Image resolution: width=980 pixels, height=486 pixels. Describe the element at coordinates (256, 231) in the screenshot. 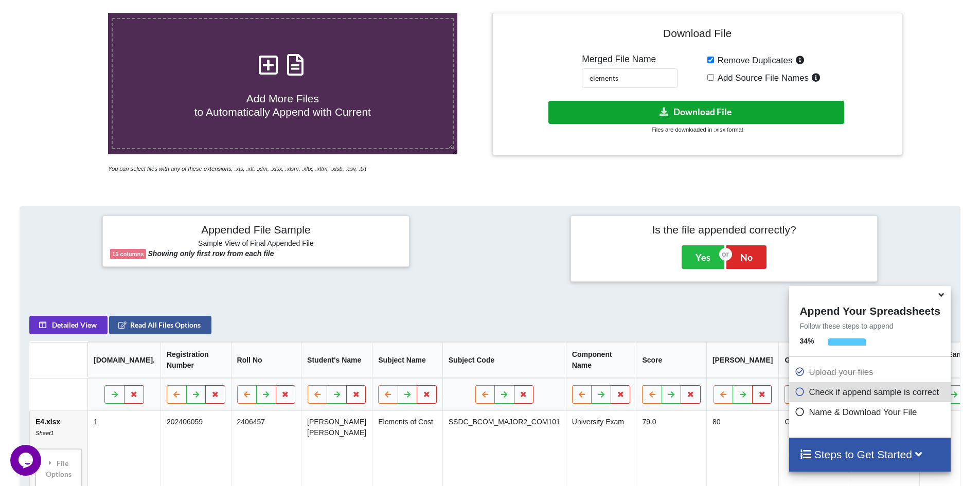

I see `h4: Appended File Sample` at that location.